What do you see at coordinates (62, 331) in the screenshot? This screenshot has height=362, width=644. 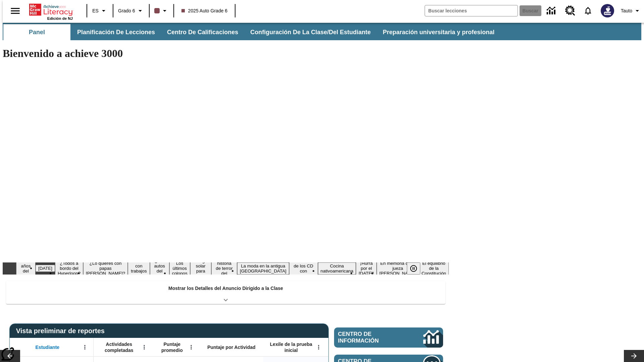 I see `span: Vista preliminar de reportes` at bounding box center [62, 331].